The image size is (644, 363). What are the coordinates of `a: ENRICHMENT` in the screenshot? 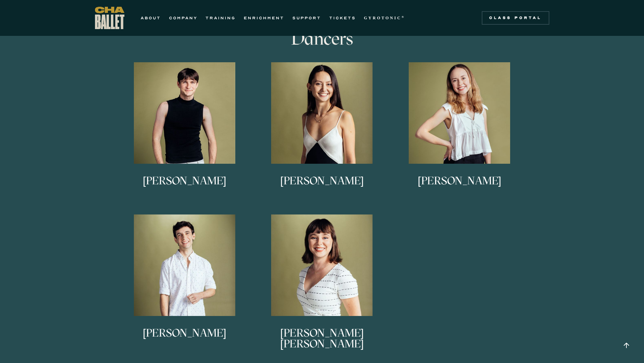 It's located at (264, 18).